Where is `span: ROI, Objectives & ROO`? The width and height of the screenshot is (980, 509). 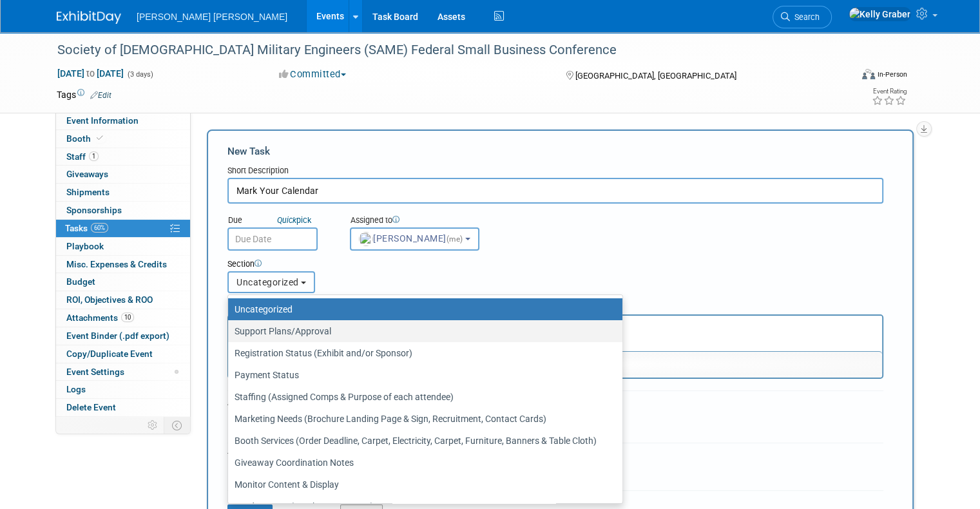
span: ROI, Objectives & ROO is located at coordinates (110, 300).